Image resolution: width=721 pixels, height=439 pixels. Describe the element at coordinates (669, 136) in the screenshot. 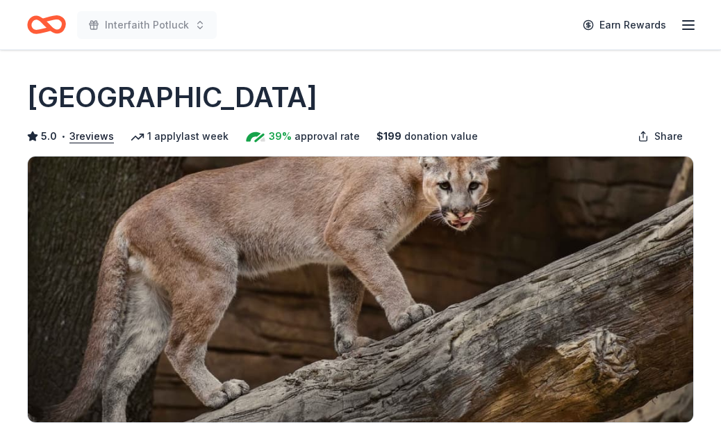

I see `span: Share` at that location.